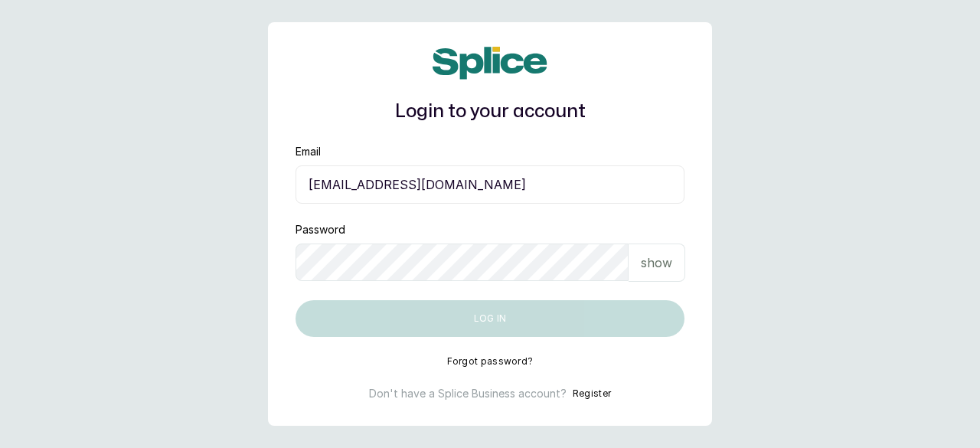  I want to click on h1: Login to your account, so click(490, 112).